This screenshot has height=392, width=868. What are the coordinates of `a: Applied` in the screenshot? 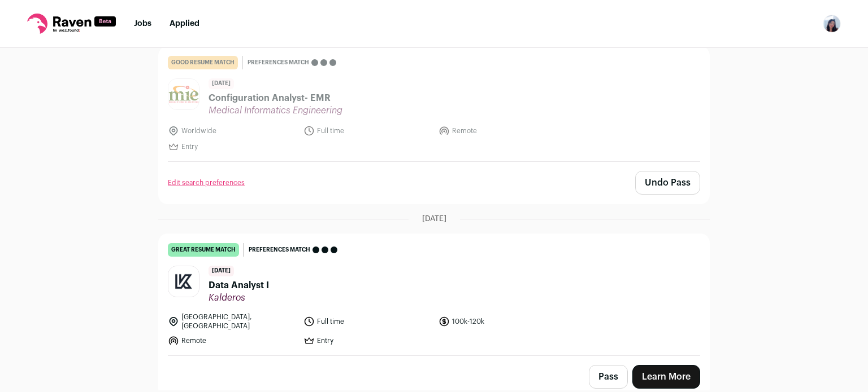 It's located at (184, 24).